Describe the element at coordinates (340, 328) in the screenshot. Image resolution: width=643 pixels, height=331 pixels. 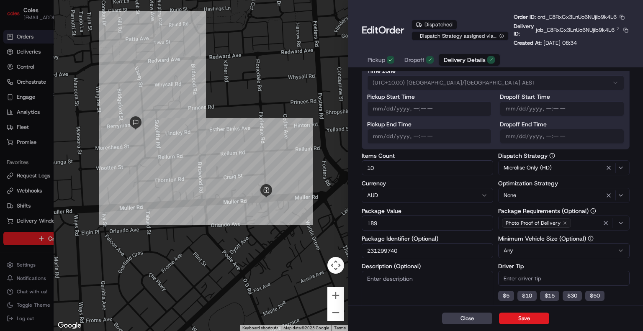
I see `a: Terms (opens in new tab)` at that location.